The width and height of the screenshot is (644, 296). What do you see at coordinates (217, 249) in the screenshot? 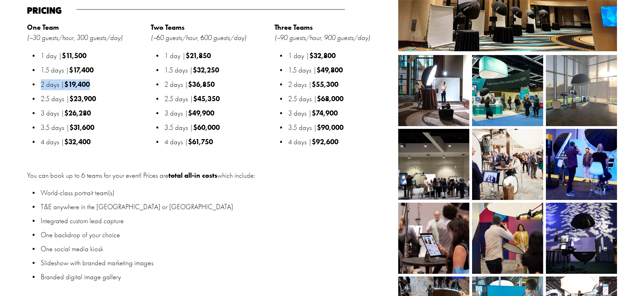
I see `p: One social media kiosk` at bounding box center [217, 249].